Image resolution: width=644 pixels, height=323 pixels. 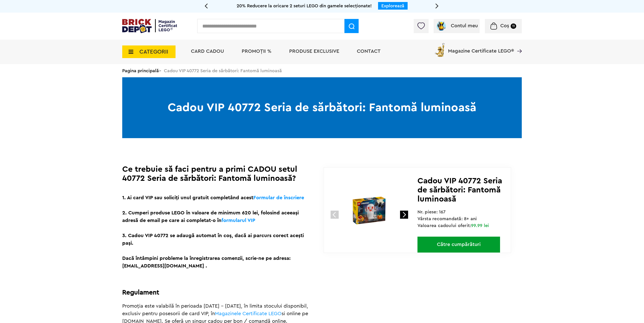 I want to click on a: Explorează, so click(x=393, y=6).